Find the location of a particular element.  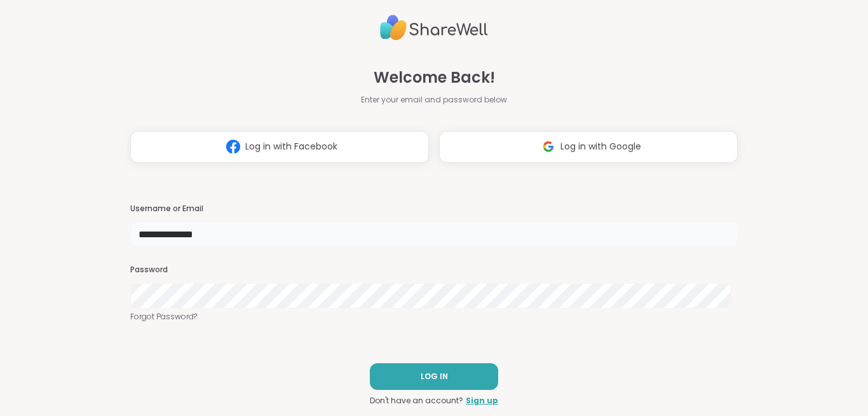

button: Log in with Facebook is located at coordinates (280, 147).